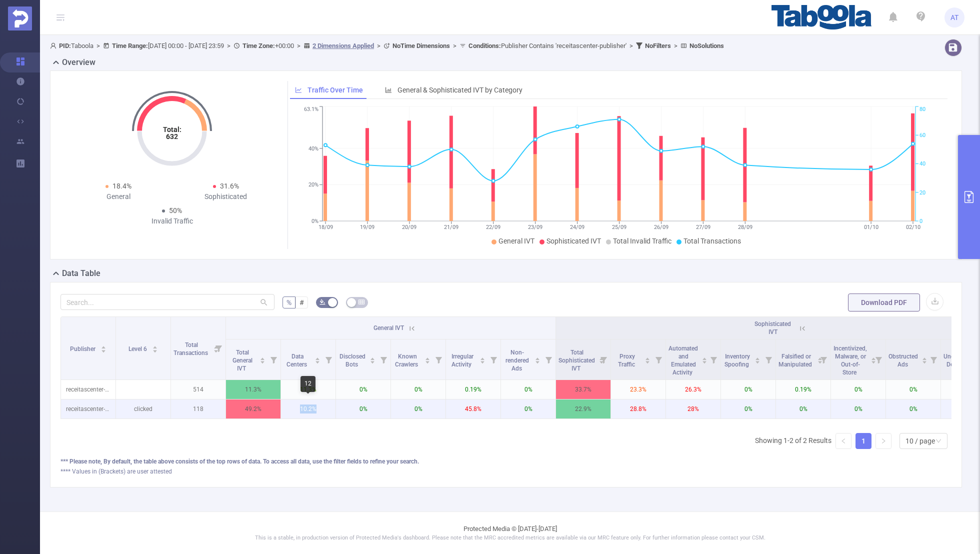 The height and width of the screenshot is (554, 980). I want to click on div: Sophisticated, so click(225, 197).